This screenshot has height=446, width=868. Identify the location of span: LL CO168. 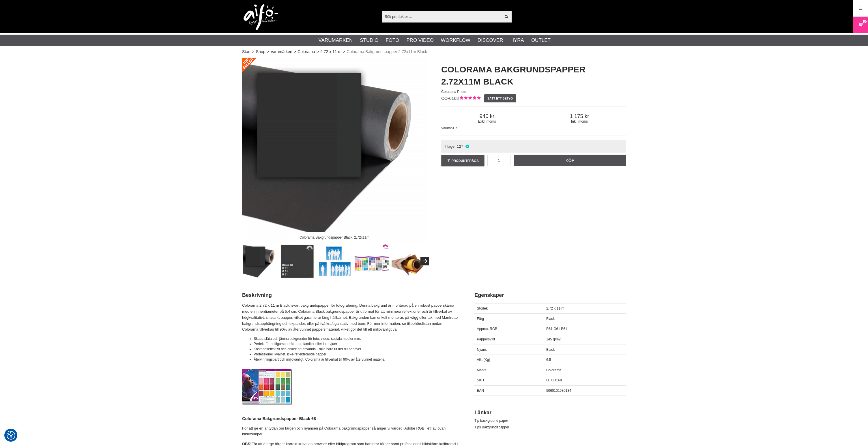
(554, 380).